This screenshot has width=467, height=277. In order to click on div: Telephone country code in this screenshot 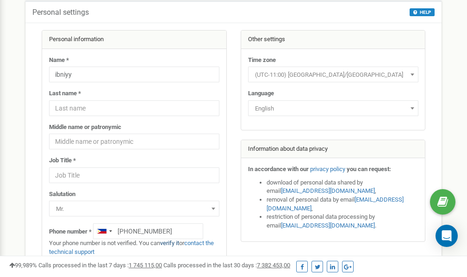, I will do `click(104, 231)`.